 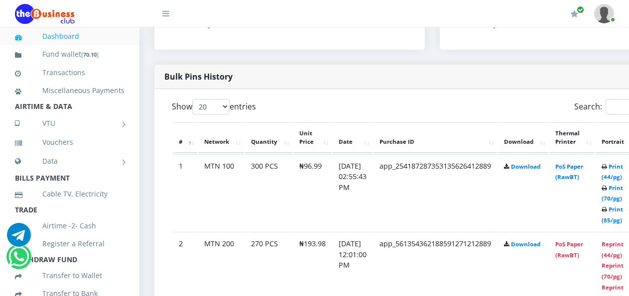 I want to click on a: Fund wallet[70.10], so click(x=70, y=54).